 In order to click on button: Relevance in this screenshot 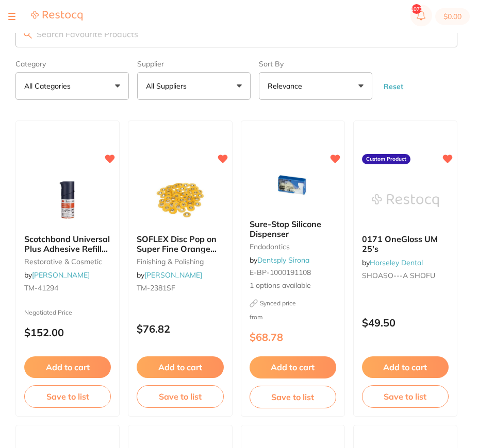, I will do `click(315, 86)`.